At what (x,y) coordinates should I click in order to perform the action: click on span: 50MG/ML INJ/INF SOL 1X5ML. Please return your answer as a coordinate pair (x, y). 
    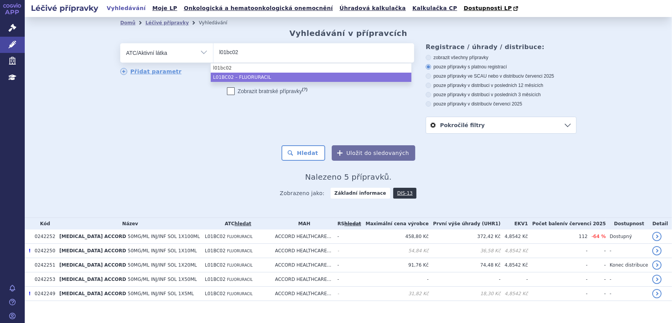
    Looking at the image, I should click on (161, 294).